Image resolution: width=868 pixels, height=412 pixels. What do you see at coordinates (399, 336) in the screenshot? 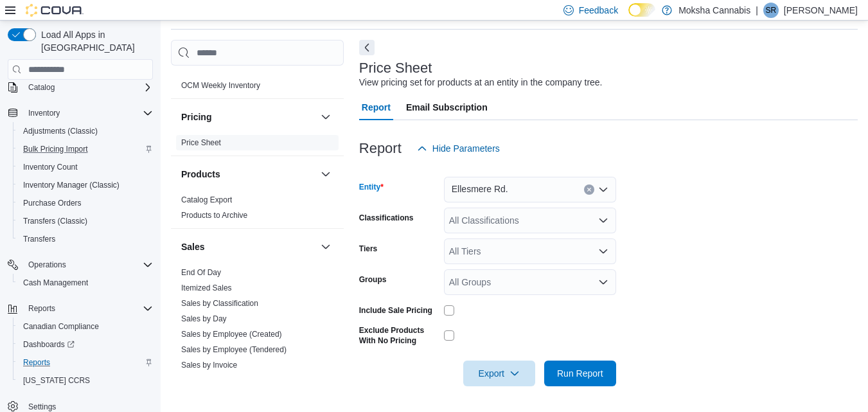
I see `label: Exclude Products With No Pricing` at bounding box center [399, 336].